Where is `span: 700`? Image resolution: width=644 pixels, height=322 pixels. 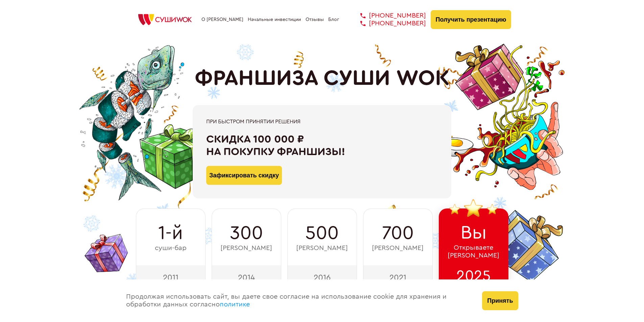 span: 700 is located at coordinates (398, 233).